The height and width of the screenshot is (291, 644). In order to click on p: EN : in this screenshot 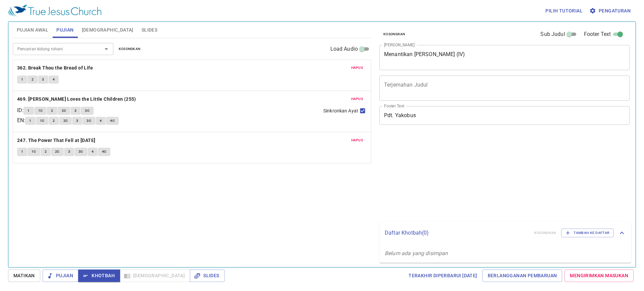, I will do `click(21, 120)`.